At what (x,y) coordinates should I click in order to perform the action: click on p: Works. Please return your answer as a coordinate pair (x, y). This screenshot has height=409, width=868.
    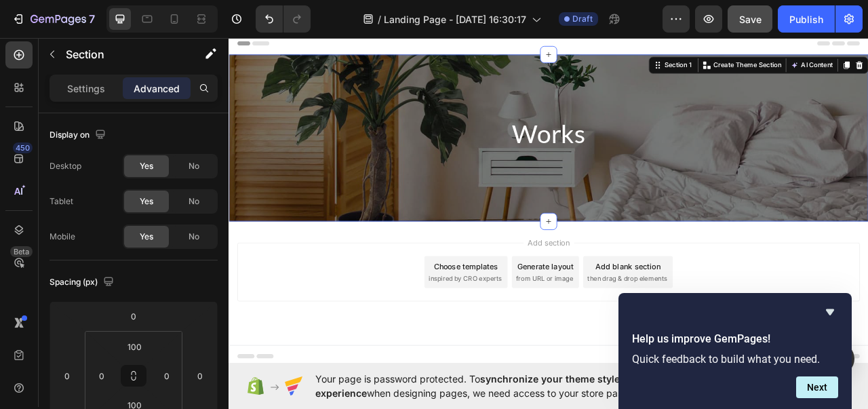
    Looking at the image, I should click on (407, 128).